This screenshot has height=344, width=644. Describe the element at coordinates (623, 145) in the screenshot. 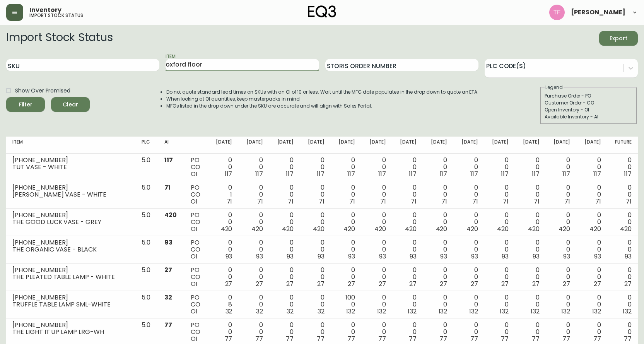

I see `th: Future` at that location.